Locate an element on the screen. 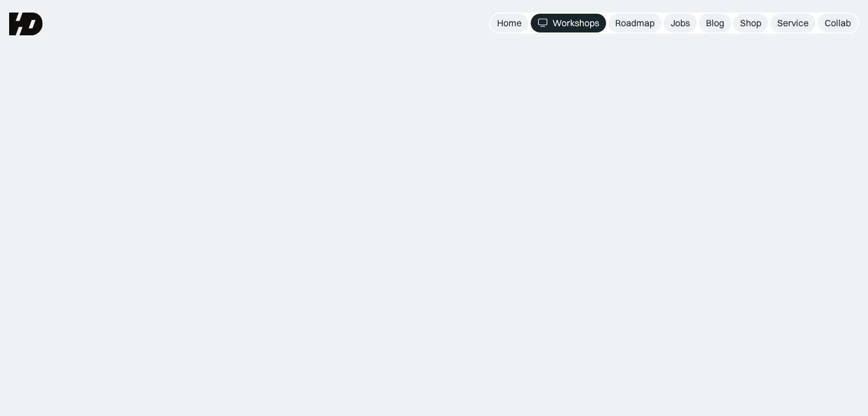 This screenshot has width=868, height=416. div: Service is located at coordinates (793, 23).